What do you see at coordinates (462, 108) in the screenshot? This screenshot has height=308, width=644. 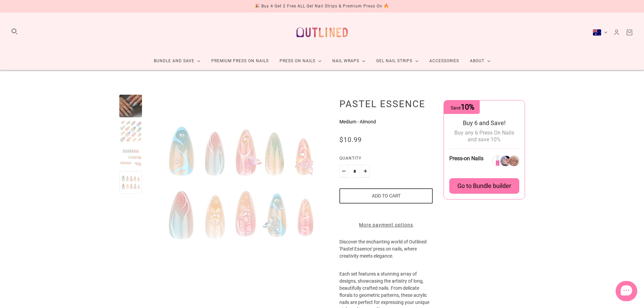 I see `span: Save` at bounding box center [462, 108].